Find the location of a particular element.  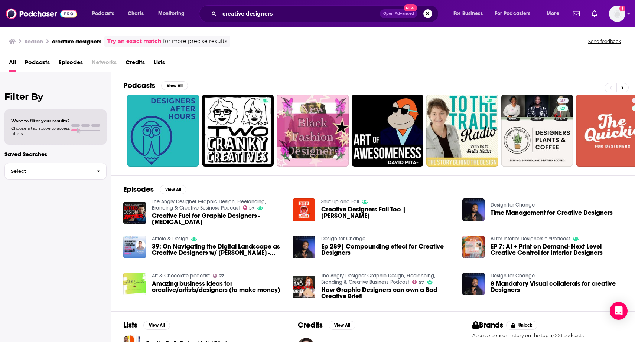

a: Podcasts is located at coordinates (37, 64).